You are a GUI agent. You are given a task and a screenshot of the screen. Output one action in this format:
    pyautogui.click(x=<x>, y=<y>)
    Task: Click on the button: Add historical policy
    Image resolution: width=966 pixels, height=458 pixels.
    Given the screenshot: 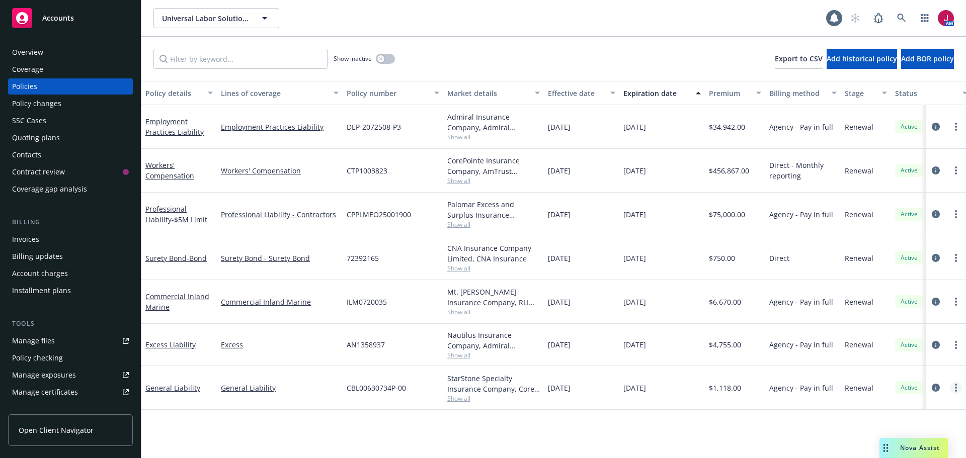 What is the action you would take?
    pyautogui.click(x=862, y=59)
    